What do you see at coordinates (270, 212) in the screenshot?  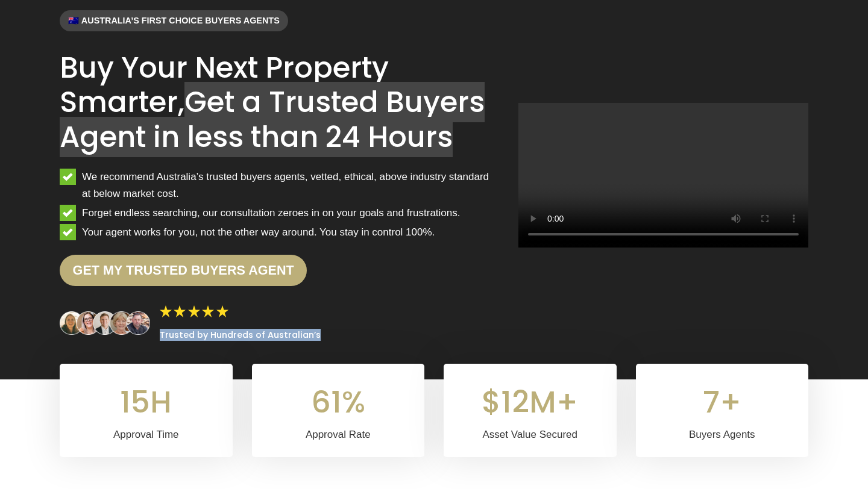 I see `span: Forget endless searching, our consultation zeroes in on your goals and frustrations.` at bounding box center [270, 212].